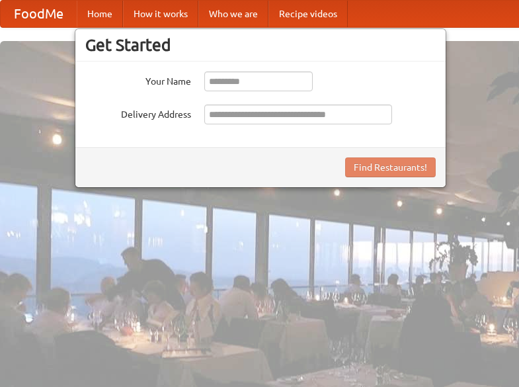 The image size is (519, 387). Describe the element at coordinates (161, 14) in the screenshot. I see `a: How it works` at that location.